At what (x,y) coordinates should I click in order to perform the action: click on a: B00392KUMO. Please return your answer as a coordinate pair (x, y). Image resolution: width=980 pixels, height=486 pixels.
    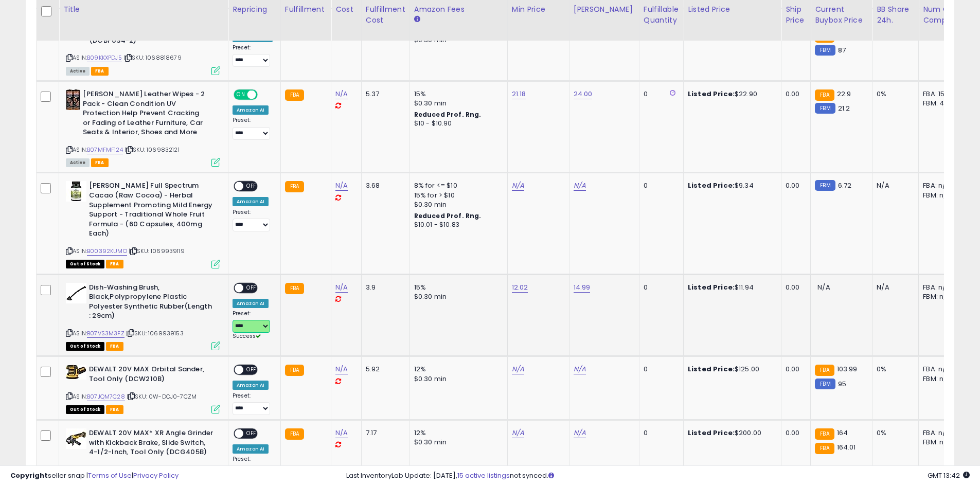
    Looking at the image, I should click on (107, 251).